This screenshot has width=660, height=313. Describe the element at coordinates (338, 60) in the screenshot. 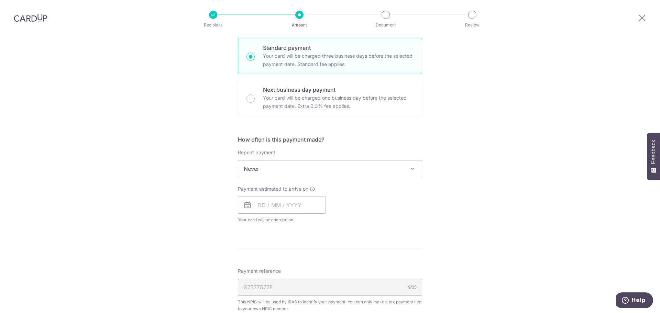

I see `p: Your card will be charged three business days before the selected payment date. Standard fee appl...` at that location.